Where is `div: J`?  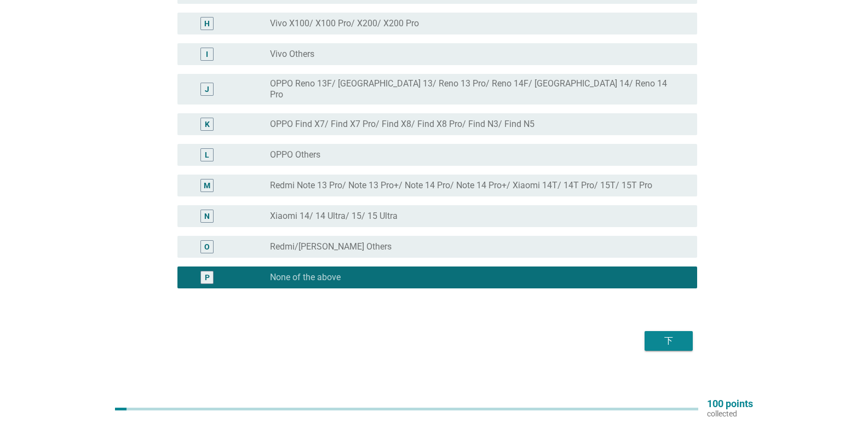
div: J is located at coordinates (207, 90).